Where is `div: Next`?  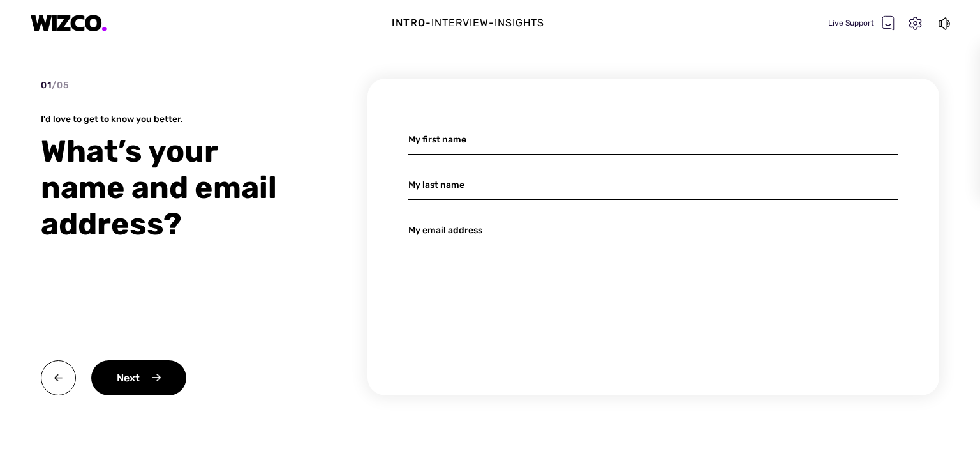
div: Next is located at coordinates (138, 378).